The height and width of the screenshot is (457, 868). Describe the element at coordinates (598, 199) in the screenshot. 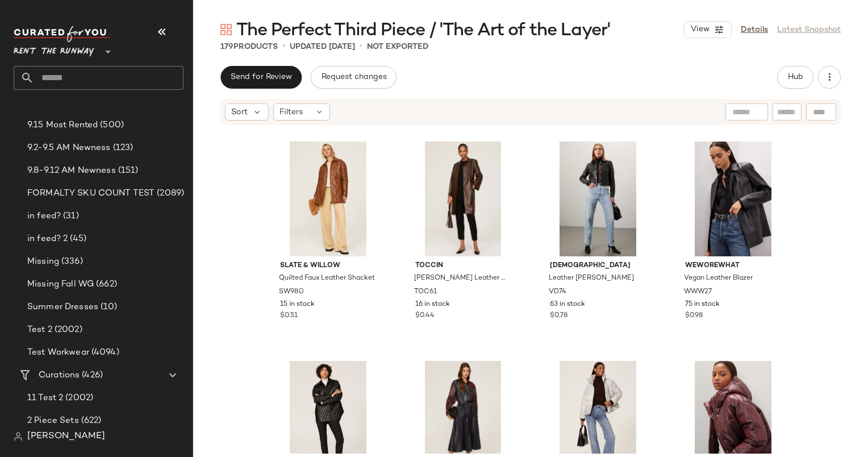

I see `img: VD74.jpg` at that location.